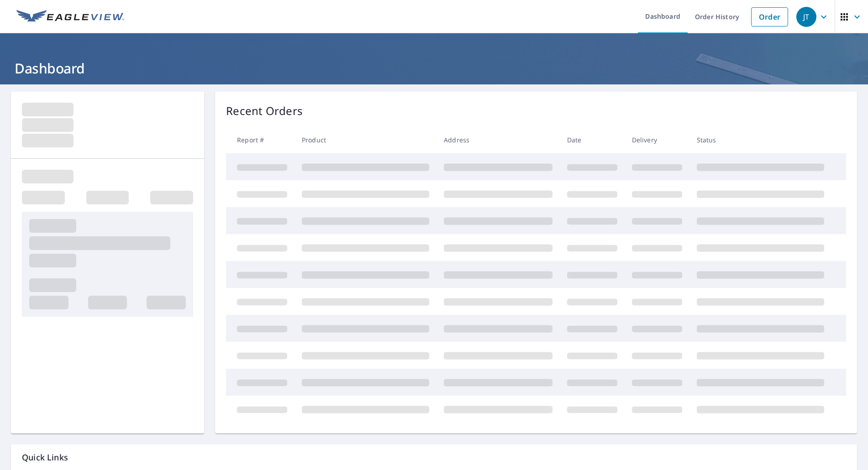  What do you see at coordinates (434, 457) in the screenshot?
I see `p: Quick Links` at bounding box center [434, 457].